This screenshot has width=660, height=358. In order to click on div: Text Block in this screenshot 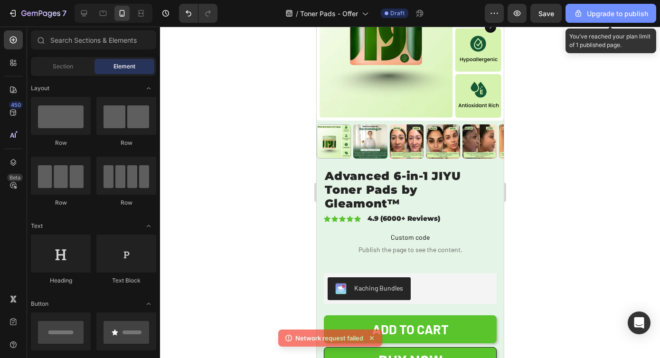, I will do `click(126, 281)`.